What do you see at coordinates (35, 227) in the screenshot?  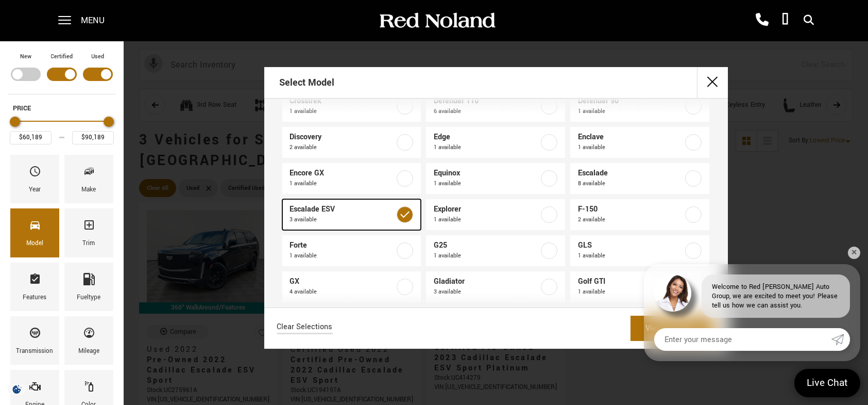 I see `span: Model` at bounding box center [35, 227].